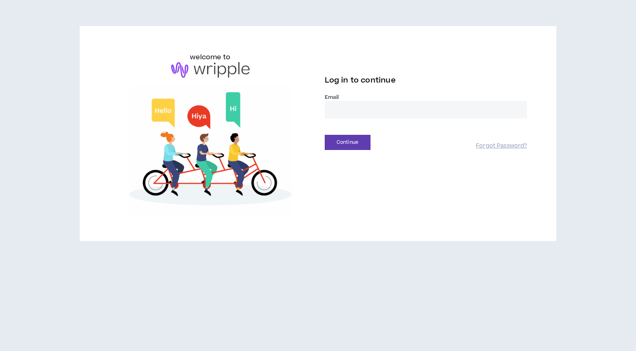 This screenshot has height=351, width=636. What do you see at coordinates (210, 150) in the screenshot?
I see `img: Welcome to Wripple` at bounding box center [210, 150].